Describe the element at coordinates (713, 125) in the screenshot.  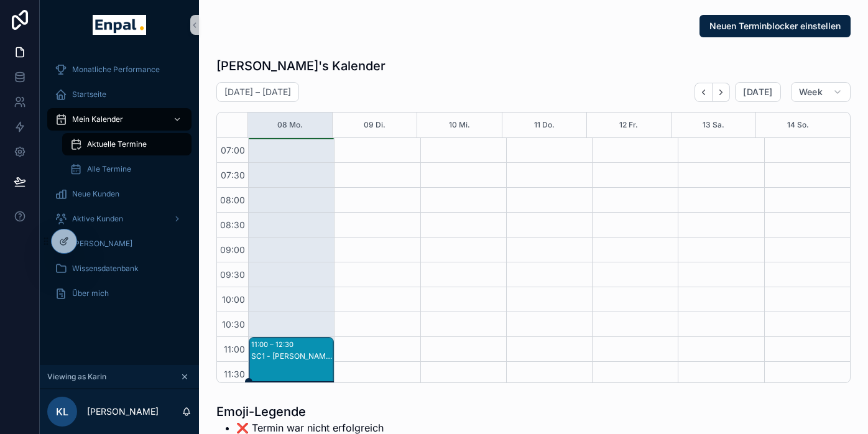
I see `div: 13 Sa.` at that location.